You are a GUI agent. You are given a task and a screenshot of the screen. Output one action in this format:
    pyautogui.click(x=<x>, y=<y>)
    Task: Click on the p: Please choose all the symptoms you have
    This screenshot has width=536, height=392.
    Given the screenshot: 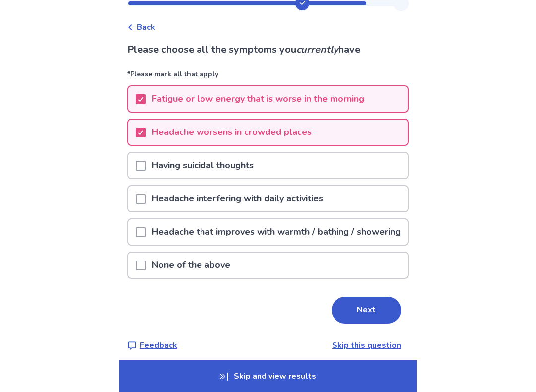 What is the action you would take?
    pyautogui.click(x=268, y=50)
    